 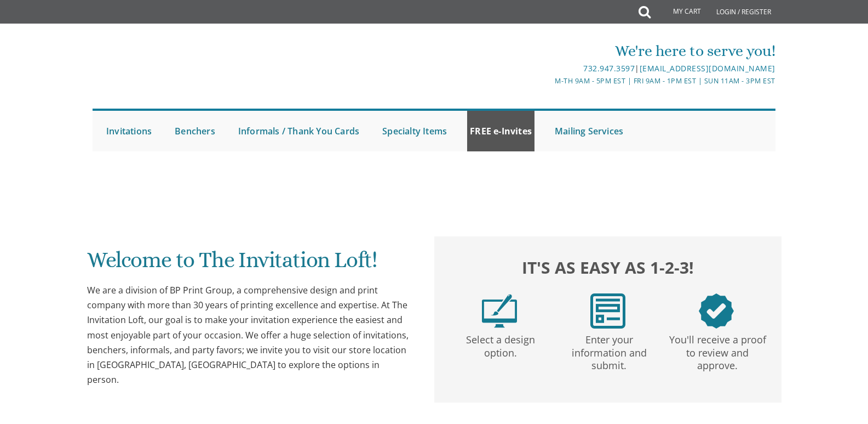 What do you see at coordinates (500, 311) in the screenshot?
I see `img: step1.png` at bounding box center [500, 311].